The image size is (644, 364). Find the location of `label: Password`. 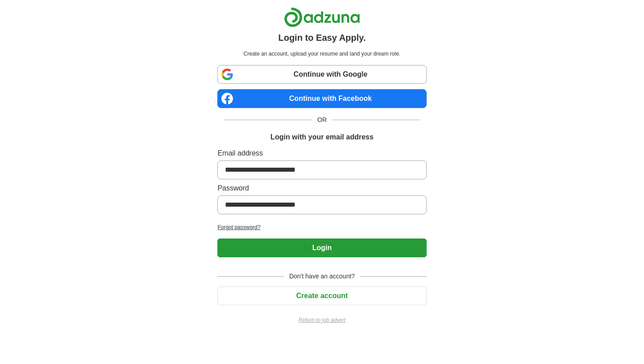

label: Password is located at coordinates (322, 188).